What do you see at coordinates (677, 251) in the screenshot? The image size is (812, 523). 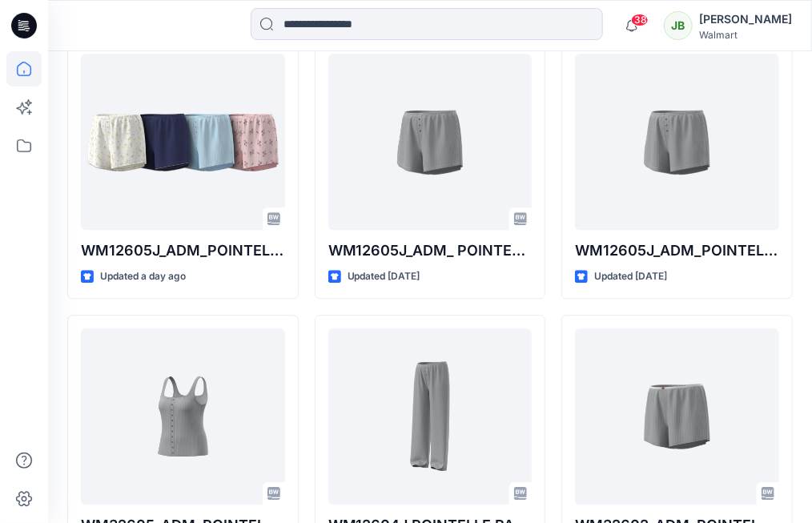 I see `p: WM12605J_ADM_POINTELLE SHORT` at bounding box center [677, 251].